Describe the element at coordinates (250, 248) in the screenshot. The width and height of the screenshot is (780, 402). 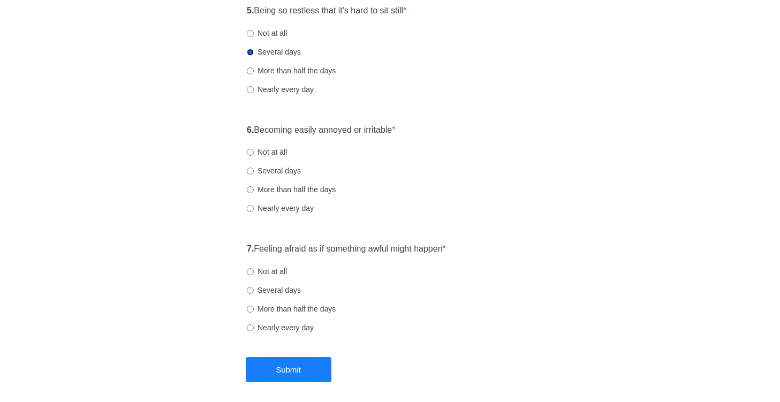
I see `strong: 7.` at that location.